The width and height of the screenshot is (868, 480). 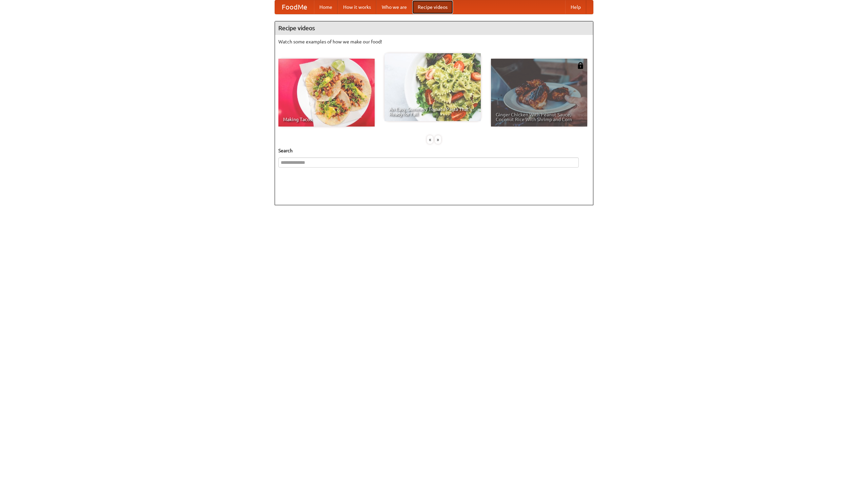 I want to click on img: 483408.png, so click(x=581, y=66).